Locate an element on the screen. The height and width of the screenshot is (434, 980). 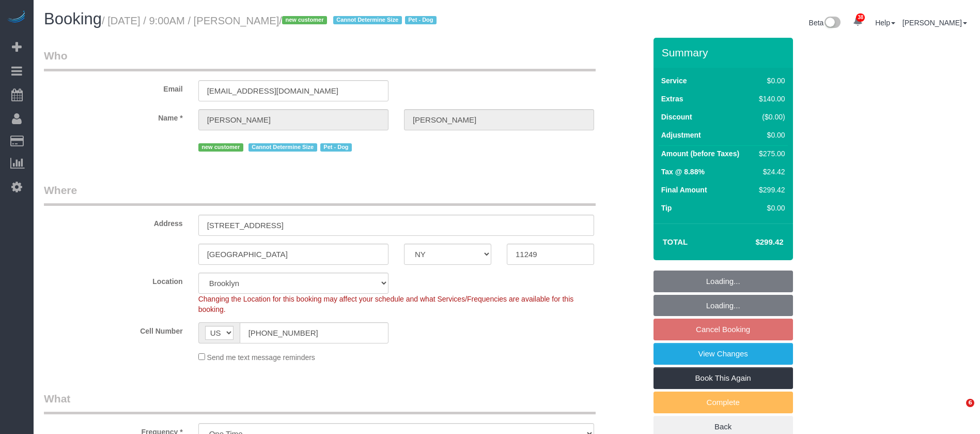
label: Adjustment is located at coordinates (682, 135).